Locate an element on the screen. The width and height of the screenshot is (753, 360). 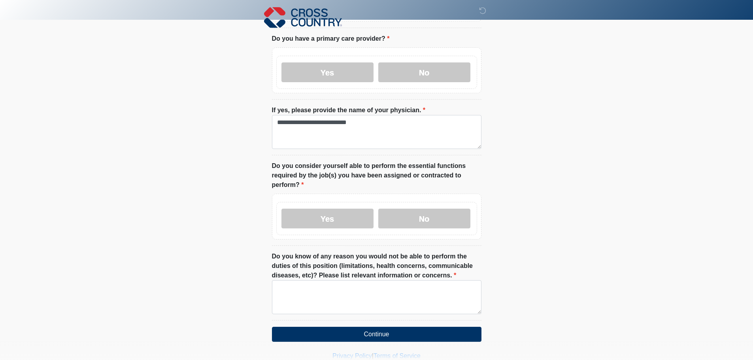
label: Do you have a primary care provider? is located at coordinates (331, 39).